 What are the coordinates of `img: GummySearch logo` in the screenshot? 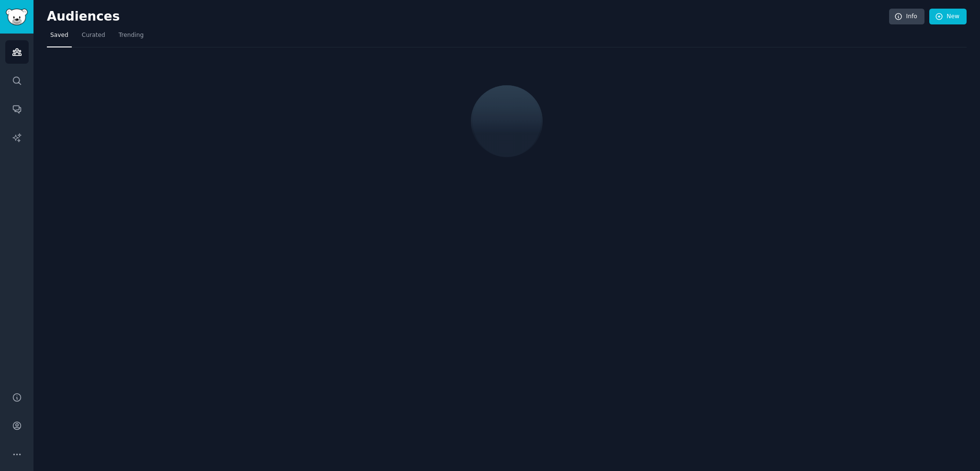 It's located at (16, 16).